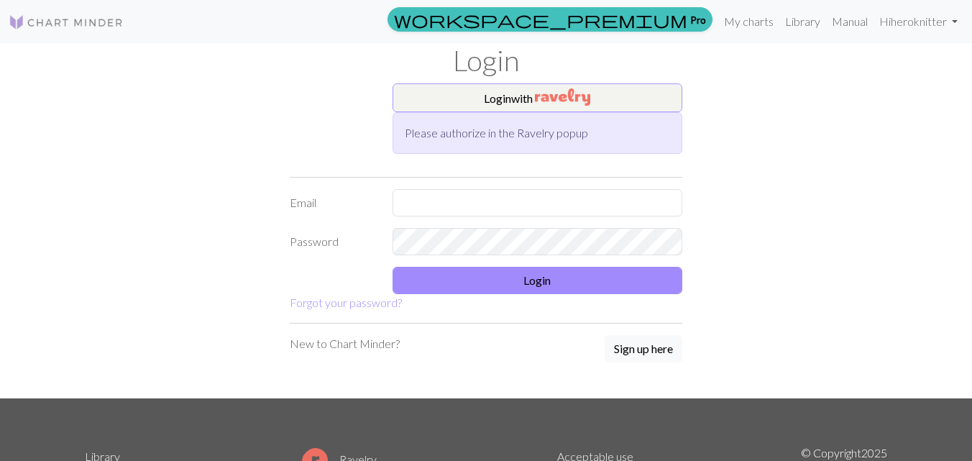 The width and height of the screenshot is (972, 461). What do you see at coordinates (486, 60) in the screenshot?
I see `h1: Login` at bounding box center [486, 60].